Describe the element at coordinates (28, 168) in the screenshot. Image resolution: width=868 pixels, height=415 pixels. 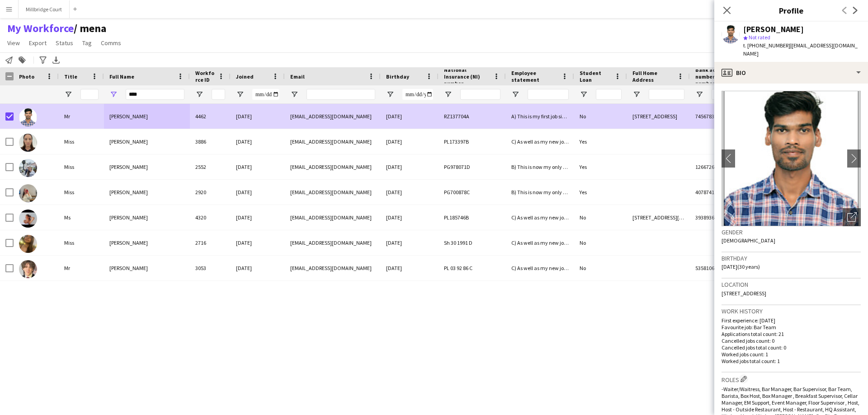
I see `img: Olivia Mitchell` at that location.